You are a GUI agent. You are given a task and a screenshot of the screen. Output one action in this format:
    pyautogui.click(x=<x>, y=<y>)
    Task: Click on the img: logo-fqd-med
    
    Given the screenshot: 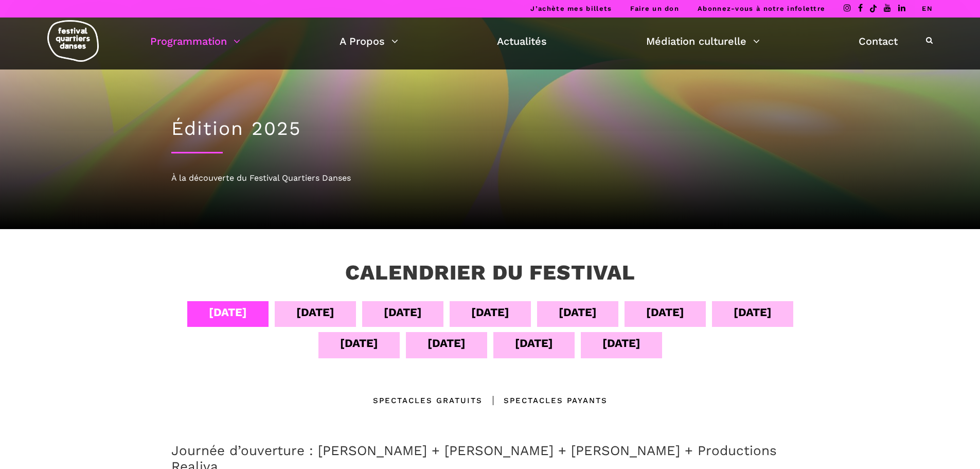 What is the action you would take?
    pyautogui.click(x=73, y=41)
    